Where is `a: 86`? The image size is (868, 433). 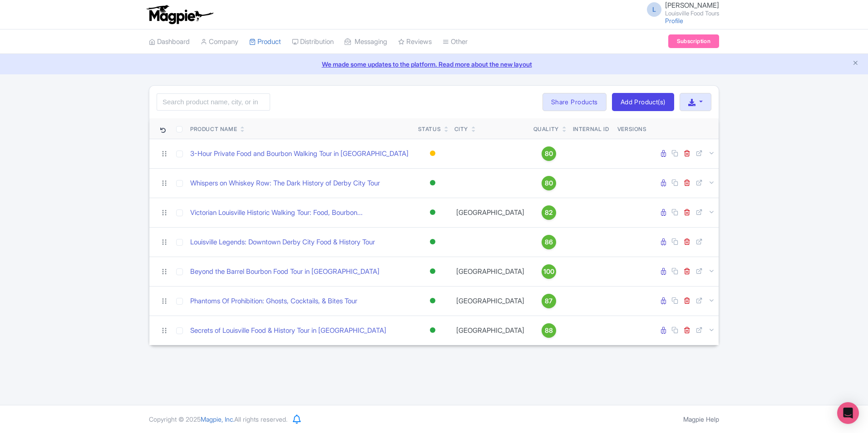 a: 86 is located at coordinates (549, 242).